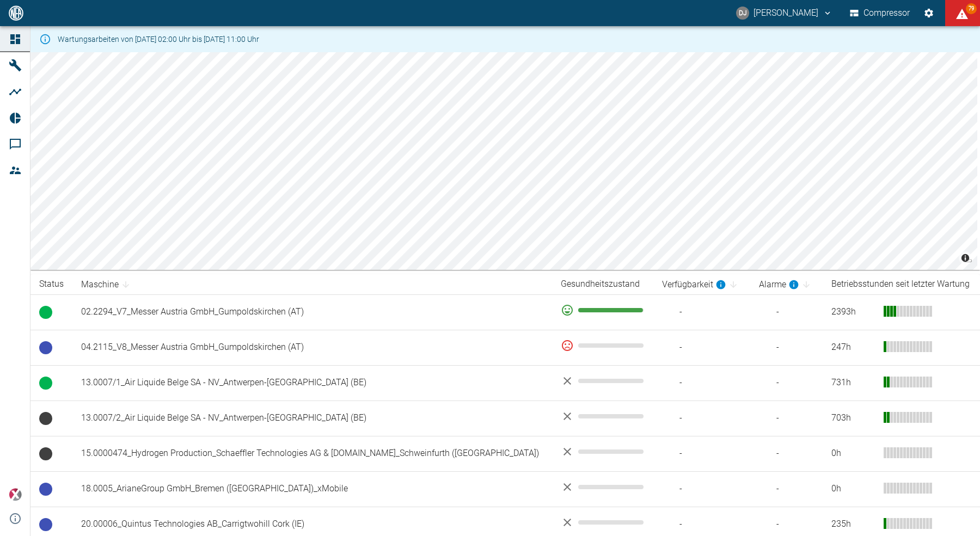 This screenshot has height=536, width=980. What do you see at coordinates (880, 13) in the screenshot?
I see `button: Compressor` at bounding box center [880, 13].